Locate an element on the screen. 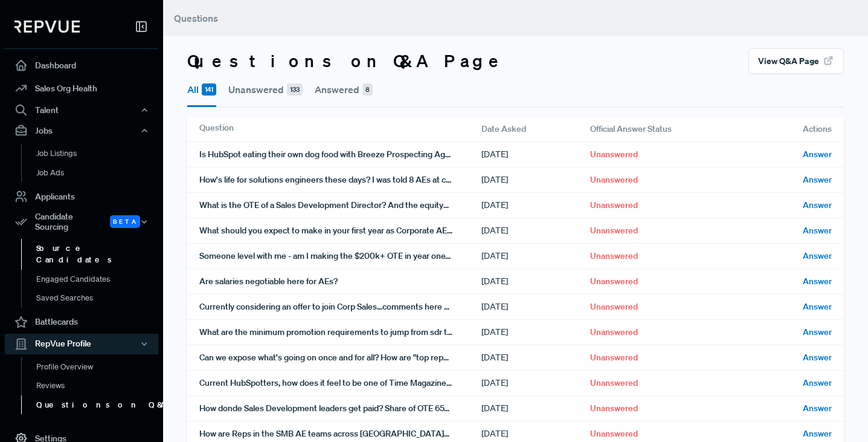 The height and width of the screenshot is (442, 868). a: Reviews is located at coordinates (98, 386).